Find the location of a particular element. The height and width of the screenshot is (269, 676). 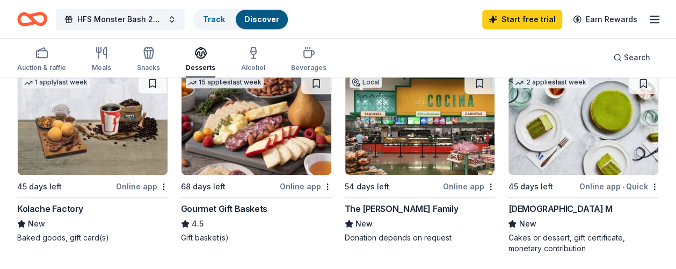

a: Image for Kolache Factory1 applylast week45 days leftOnline appKolache FactoryNewBaked goods, gif... is located at coordinates (92, 157).